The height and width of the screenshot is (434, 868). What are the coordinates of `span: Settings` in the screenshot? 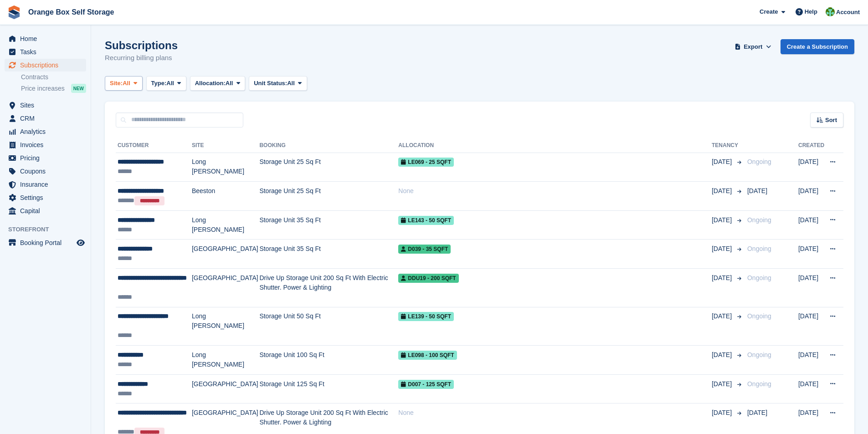 It's located at (48, 198).